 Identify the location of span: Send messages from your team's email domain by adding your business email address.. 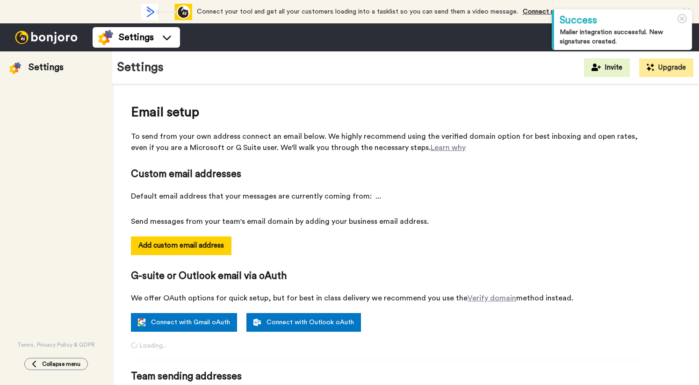
(388, 222).